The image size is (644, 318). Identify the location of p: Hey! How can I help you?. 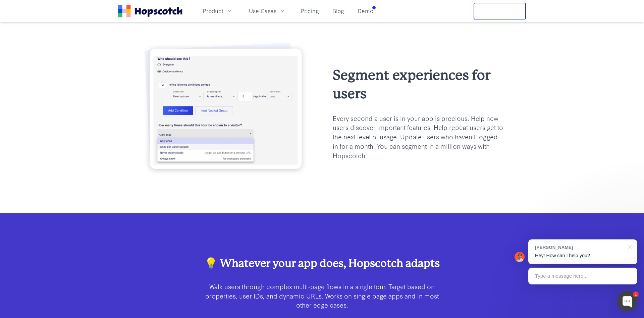
(583, 256).